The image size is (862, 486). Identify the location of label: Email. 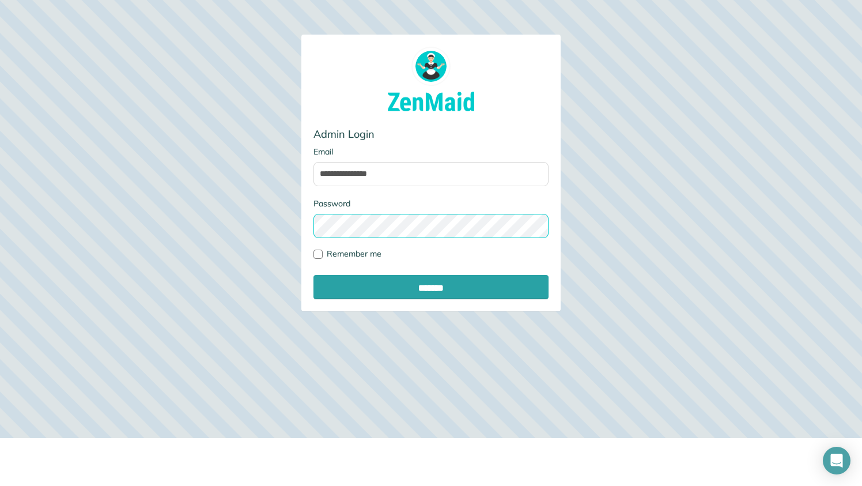
(431, 152).